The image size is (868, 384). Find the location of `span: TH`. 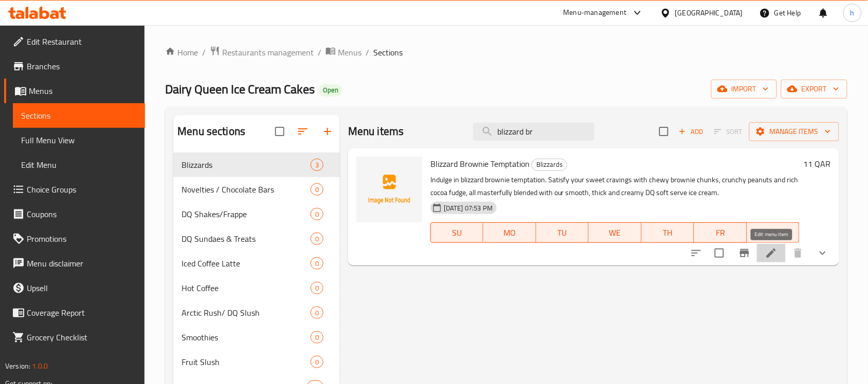

span: TH is located at coordinates (668, 232).